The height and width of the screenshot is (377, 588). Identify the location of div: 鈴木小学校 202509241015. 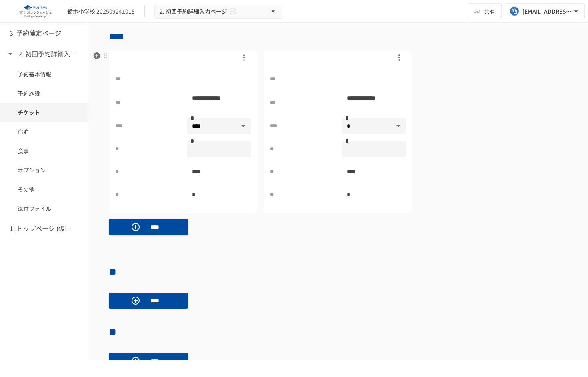
(101, 11).